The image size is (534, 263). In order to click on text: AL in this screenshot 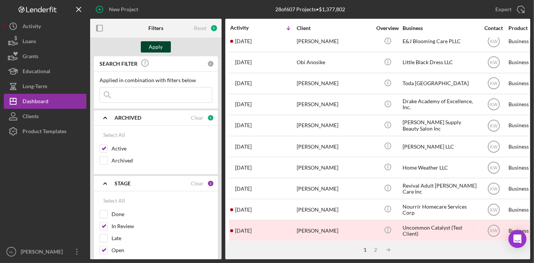, I will do `click(11, 252)`.